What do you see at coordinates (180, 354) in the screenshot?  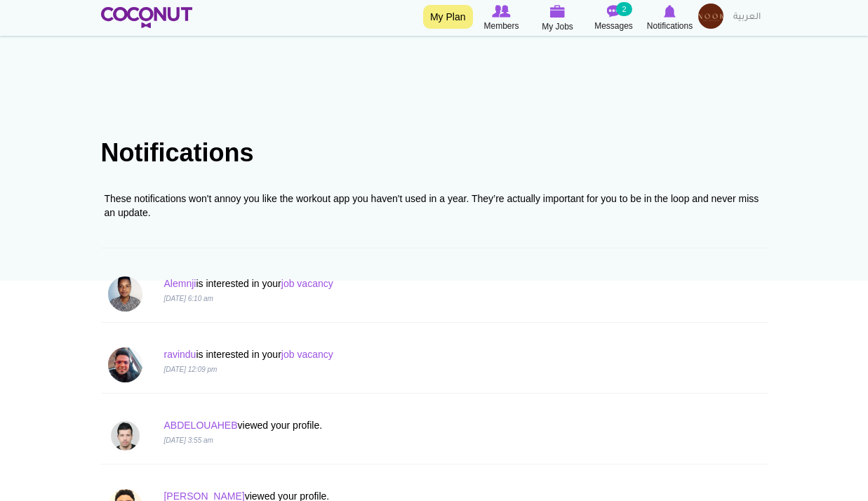 I see `a: ravindu` at bounding box center [180, 354].